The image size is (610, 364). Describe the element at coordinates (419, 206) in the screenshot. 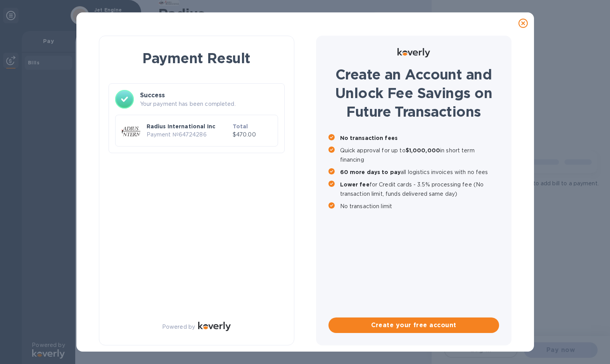

I see `p: No transaction limit` at that location.